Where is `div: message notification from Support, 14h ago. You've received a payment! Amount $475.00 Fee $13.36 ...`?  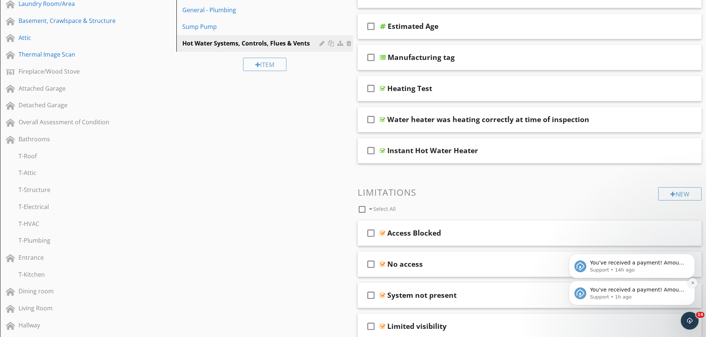
div: message notification from Support, 14h ago. You've received a payment! Amount $475.00 Fee $13.36 ... is located at coordinates (74, 62).